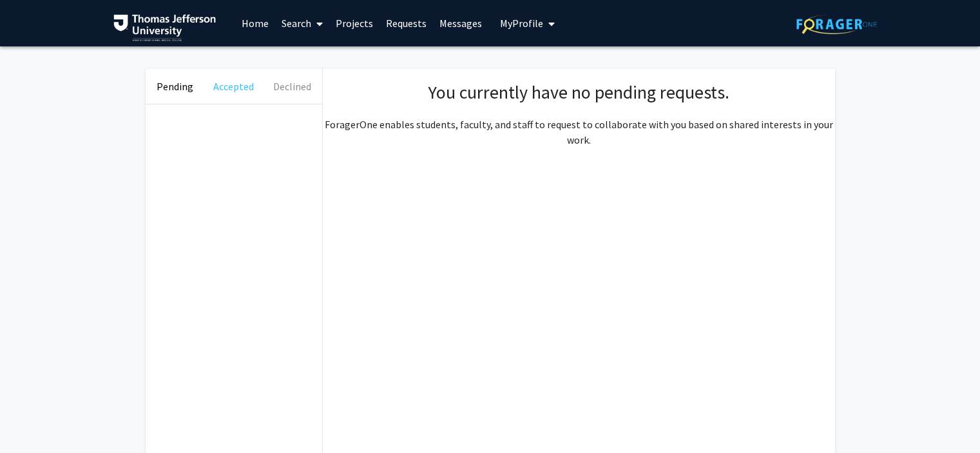  What do you see at coordinates (406, 23) in the screenshot?
I see `a: Requests` at bounding box center [406, 23].